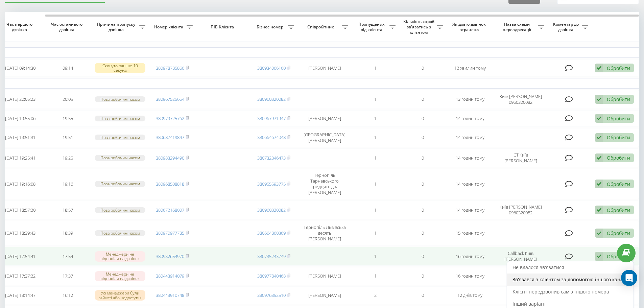  What do you see at coordinates (470, 27) in the screenshot?
I see `span: Як довго дзвінок втрачено` at bounding box center [470, 27].